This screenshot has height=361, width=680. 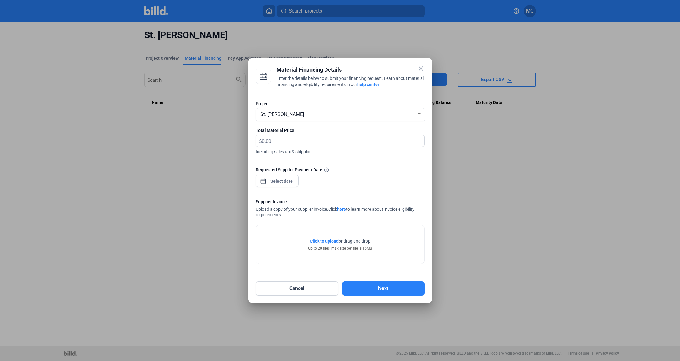 What do you see at coordinates (297, 288) in the screenshot?
I see `button: Cancel` at bounding box center [297, 288].